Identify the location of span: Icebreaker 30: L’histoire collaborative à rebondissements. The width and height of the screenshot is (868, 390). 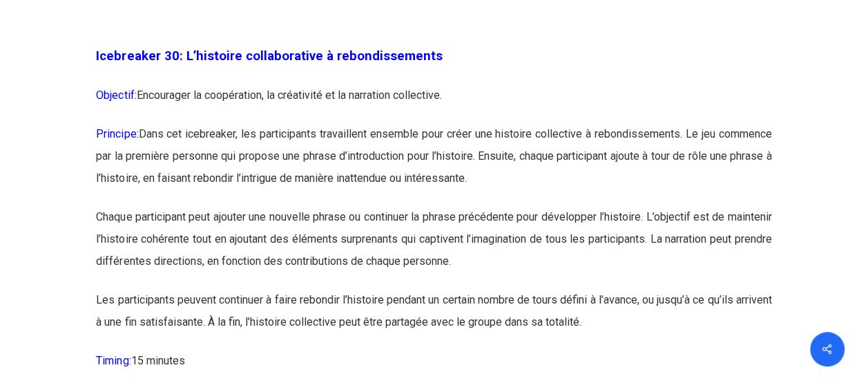
(269, 56).